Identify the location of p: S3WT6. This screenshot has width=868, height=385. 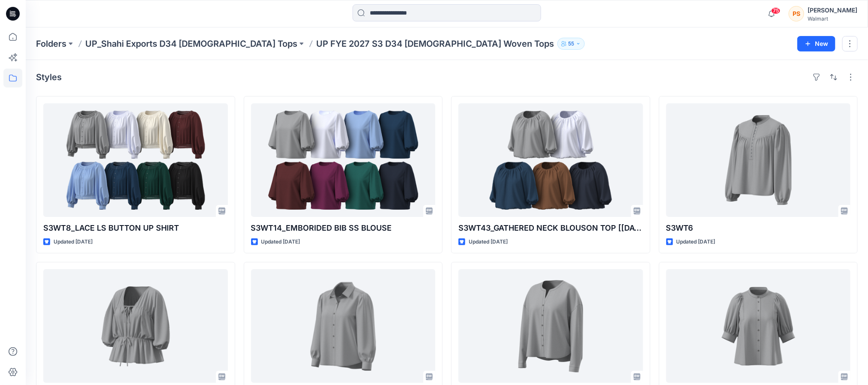
(758, 228).